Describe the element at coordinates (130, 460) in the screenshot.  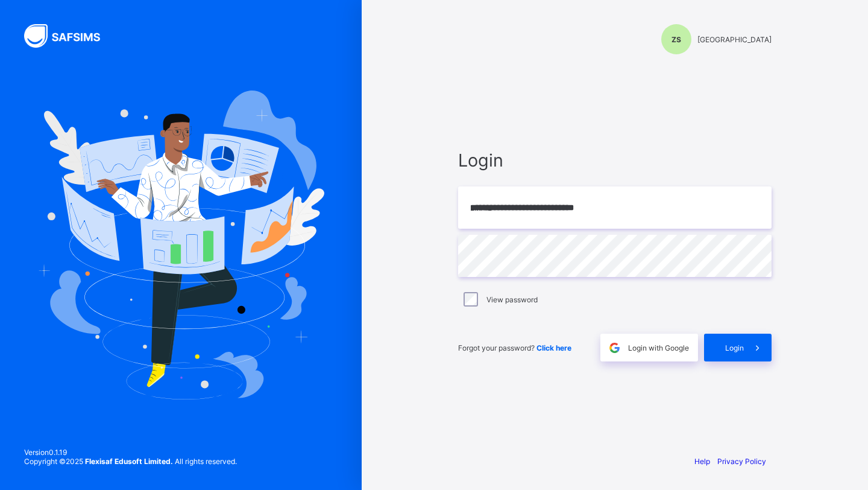
I see `span: Copyright © 2025 All rights reserved.` at that location.